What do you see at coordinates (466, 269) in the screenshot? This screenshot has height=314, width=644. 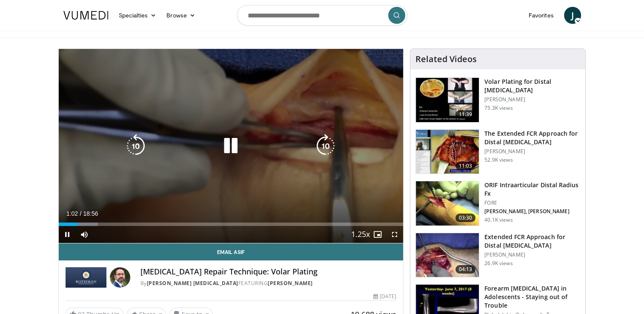 I see `span: 04:13` at bounding box center [466, 269].